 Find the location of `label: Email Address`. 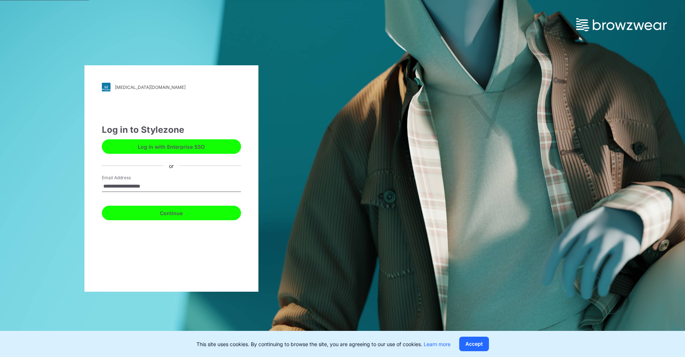

label: Email Address is located at coordinates (127, 178).